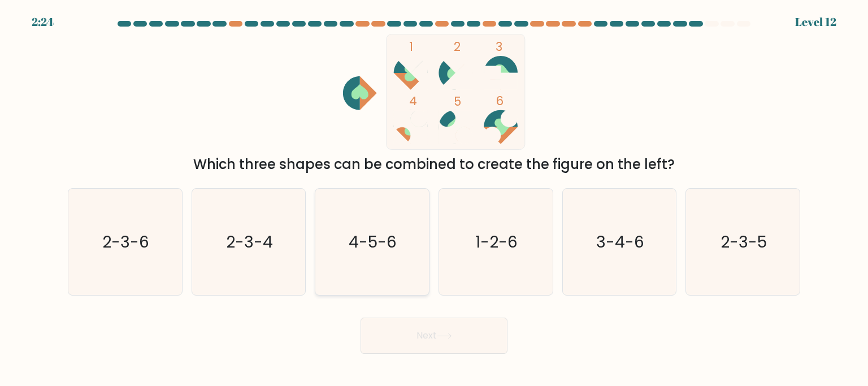 The width and height of the screenshot is (868, 386). I want to click on tspan: 3, so click(499, 47).